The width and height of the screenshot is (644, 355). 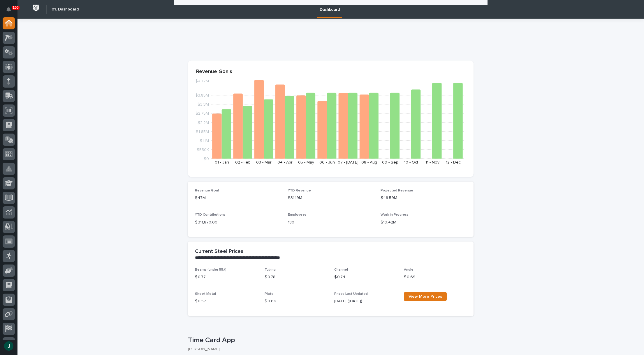 What do you see at coordinates (341, 270) in the screenshot?
I see `span: Channel` at bounding box center [341, 270].